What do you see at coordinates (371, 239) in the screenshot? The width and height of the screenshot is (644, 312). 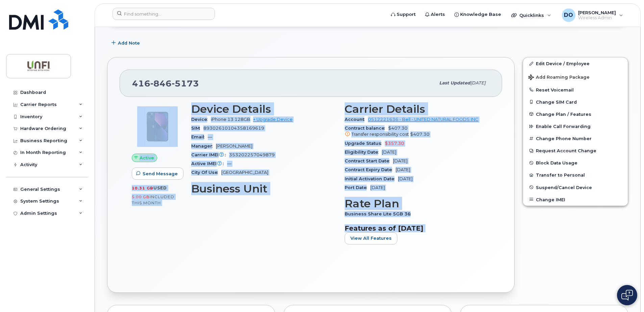 I see `button: View All Features` at bounding box center [371, 239].